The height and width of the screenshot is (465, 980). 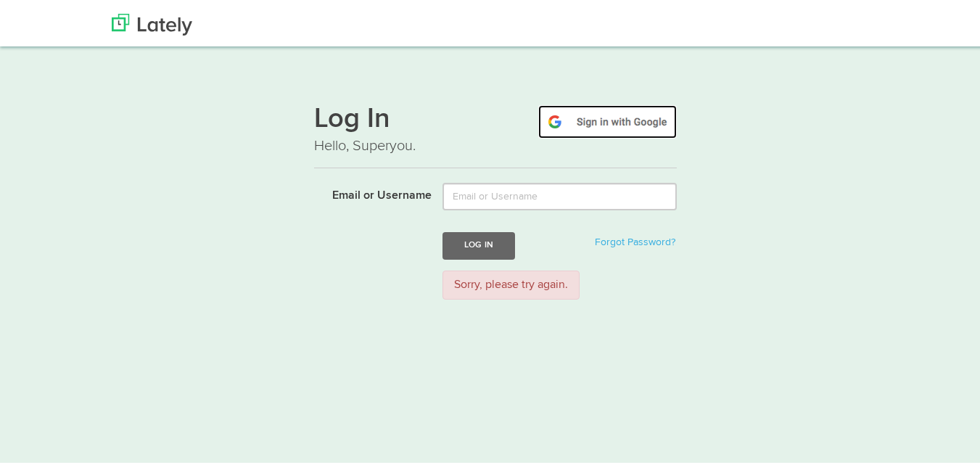 What do you see at coordinates (559, 194) in the screenshot?
I see `input: Email or Username` at bounding box center [559, 194].